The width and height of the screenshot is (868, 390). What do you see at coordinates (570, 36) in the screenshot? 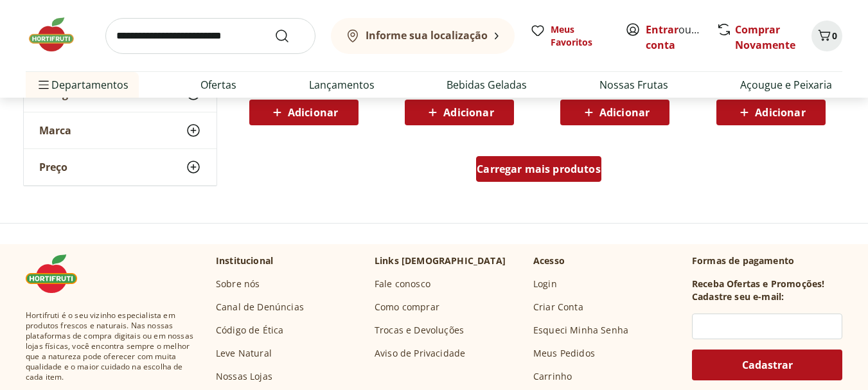
I see `a: Meus Favoritos` at bounding box center [570, 36].